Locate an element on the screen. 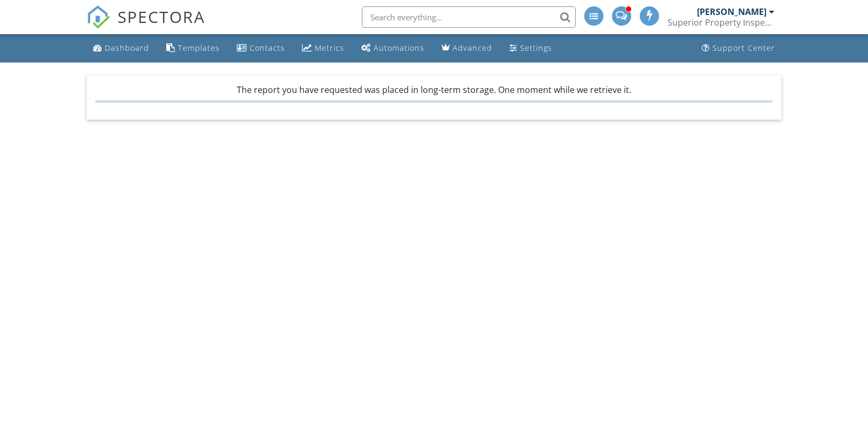 The height and width of the screenshot is (429, 868). a: Automations (Advanced) is located at coordinates (393, 48).